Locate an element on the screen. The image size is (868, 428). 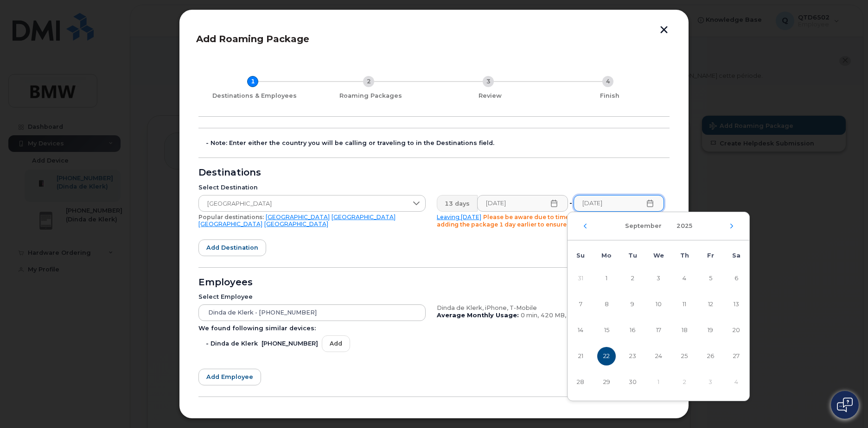
div: Select Employee is located at coordinates (312, 297).